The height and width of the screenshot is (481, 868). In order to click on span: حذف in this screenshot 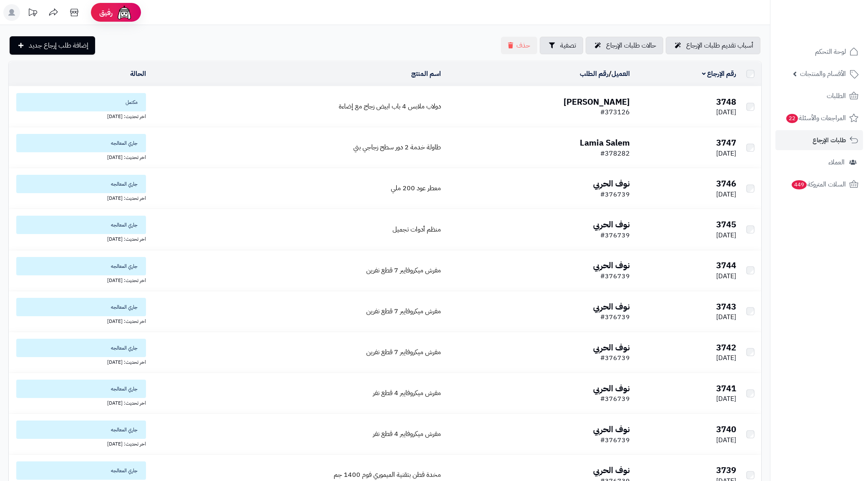, I will do `click(523, 46)`.